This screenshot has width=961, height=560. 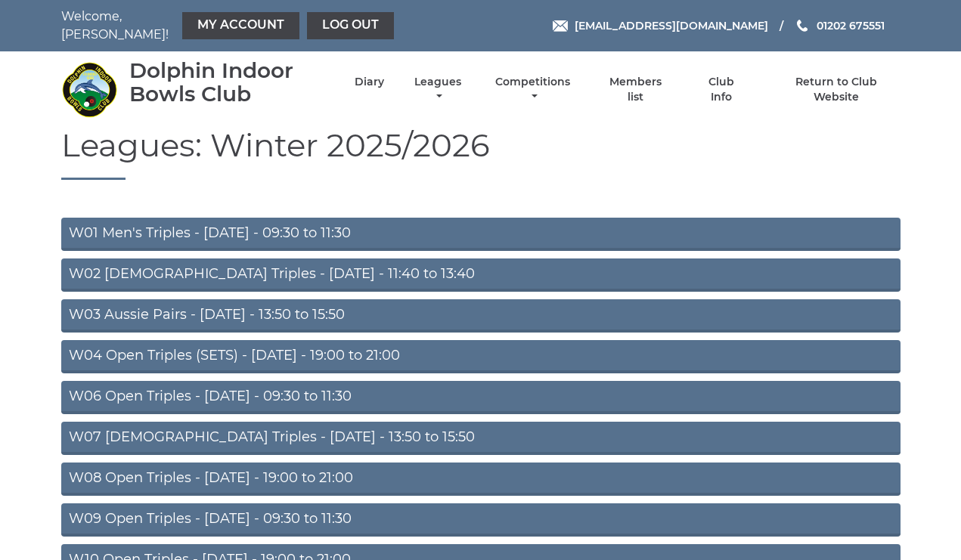 I want to click on a: My Account, so click(x=241, y=25).